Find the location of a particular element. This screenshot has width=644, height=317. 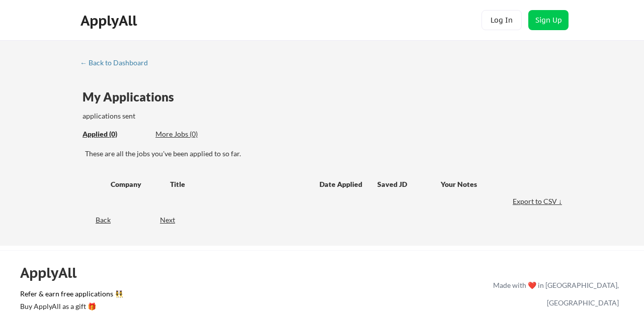

div: More Jobs (0) is located at coordinates (192, 134).